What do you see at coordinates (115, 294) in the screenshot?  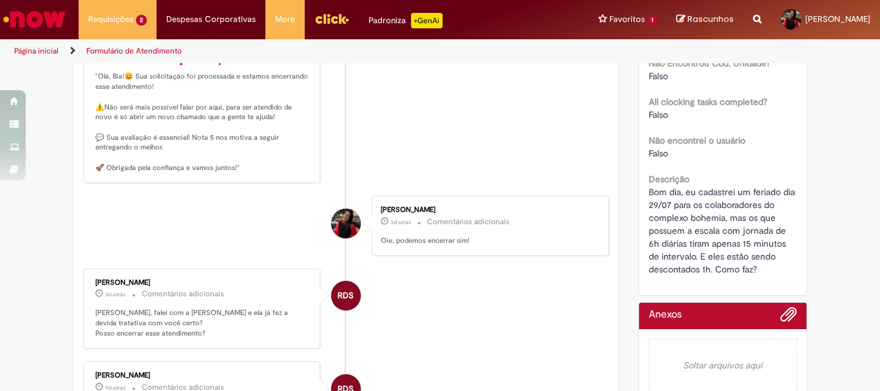 I see `time: 26/08/2025 16:51:29` at bounding box center [115, 294].